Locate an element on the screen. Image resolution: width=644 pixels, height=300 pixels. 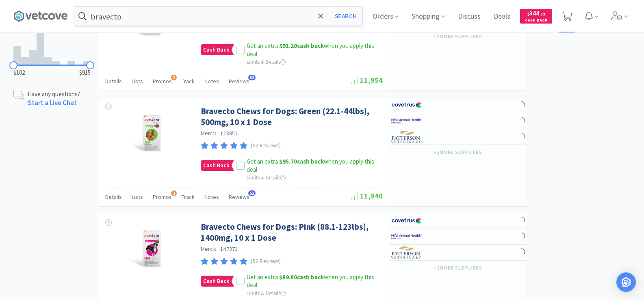
span: 128951 is located at coordinates (229, 133).